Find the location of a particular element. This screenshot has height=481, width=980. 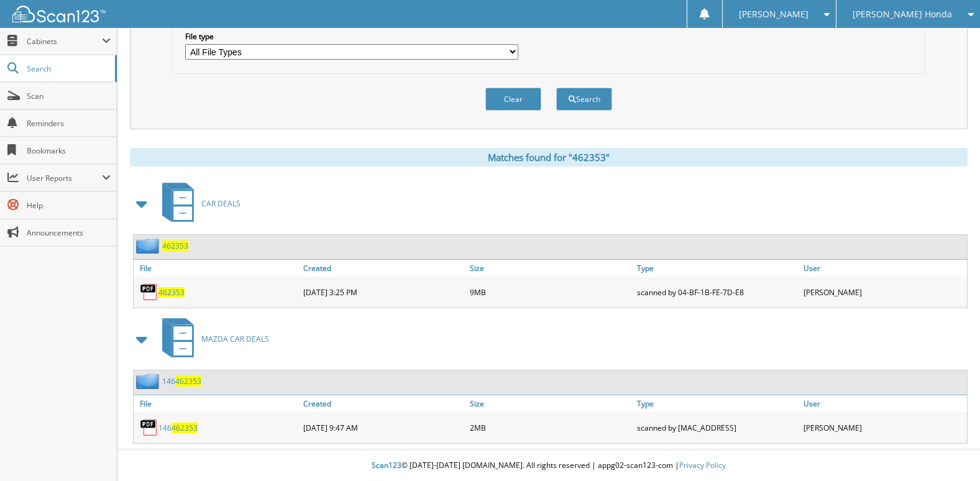

span: Cabinets is located at coordinates (64, 41).